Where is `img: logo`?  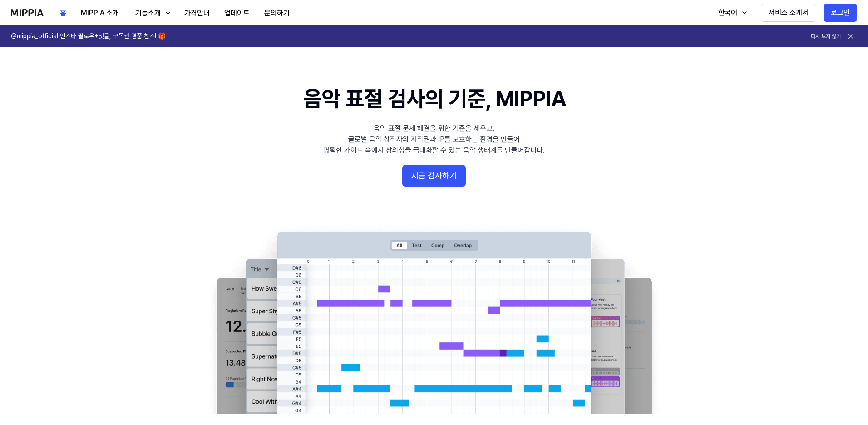 img: logo is located at coordinates (27, 13).